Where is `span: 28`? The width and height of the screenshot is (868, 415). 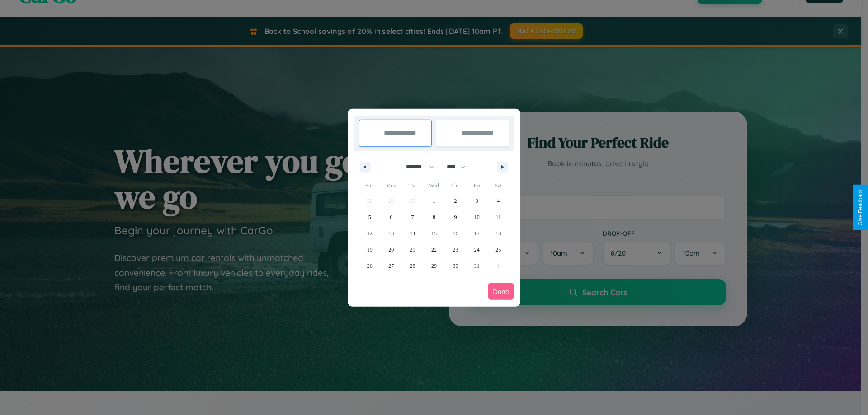
span: 28 is located at coordinates (413, 266).